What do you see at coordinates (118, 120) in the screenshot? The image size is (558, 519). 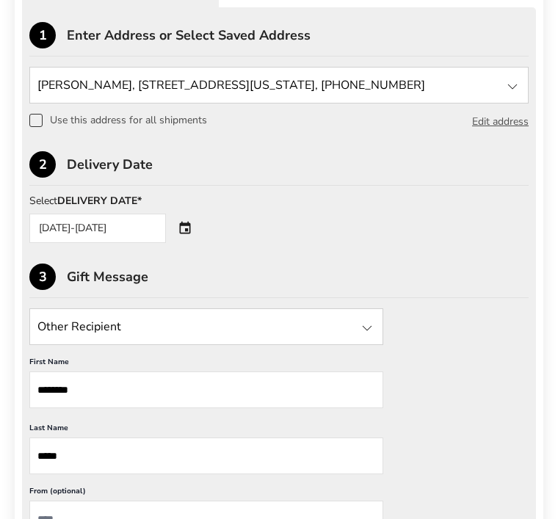 I see `label: Use this address for all shipments` at bounding box center [118, 120].